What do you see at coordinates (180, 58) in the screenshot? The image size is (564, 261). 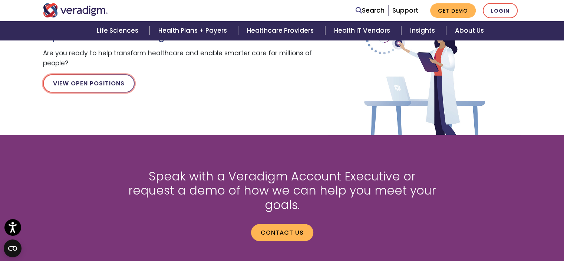 I see `p: Are you ready to help transform healthcare and enable smarter care for millions of people?` at bounding box center [180, 58].